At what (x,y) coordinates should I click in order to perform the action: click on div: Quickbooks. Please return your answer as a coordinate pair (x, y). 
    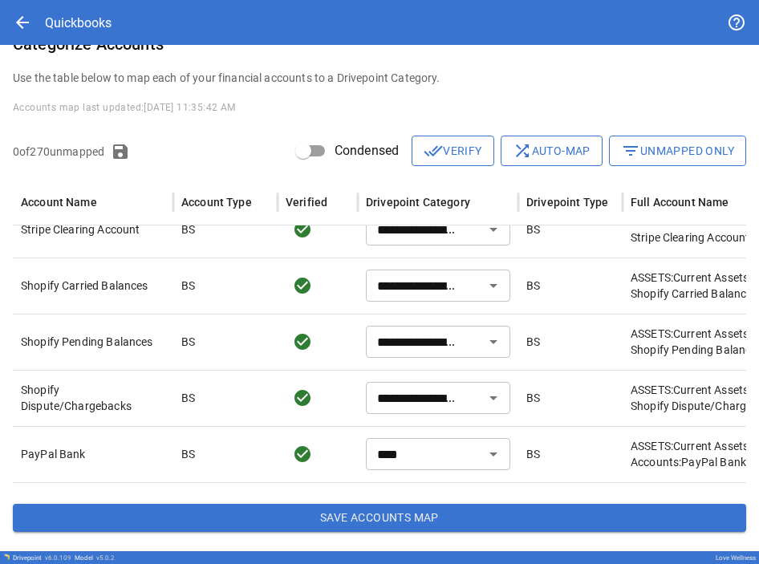
    Looking at the image, I should click on (78, 22).